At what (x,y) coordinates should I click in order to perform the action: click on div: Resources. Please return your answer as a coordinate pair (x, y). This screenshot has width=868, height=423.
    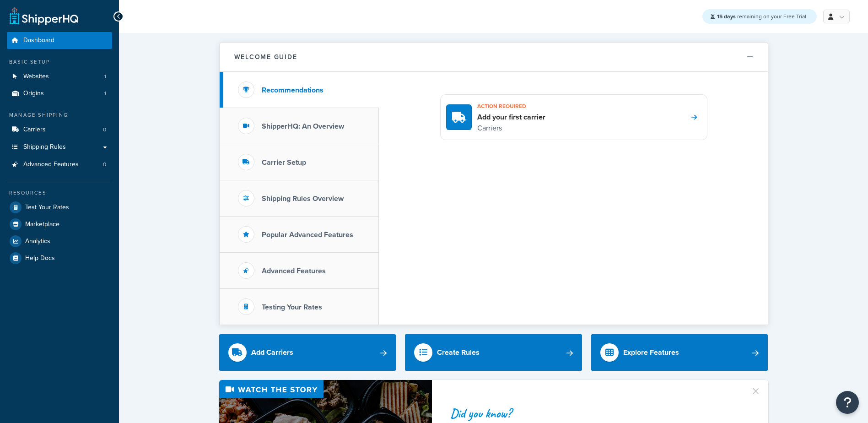
    Looking at the image, I should click on (60, 193).